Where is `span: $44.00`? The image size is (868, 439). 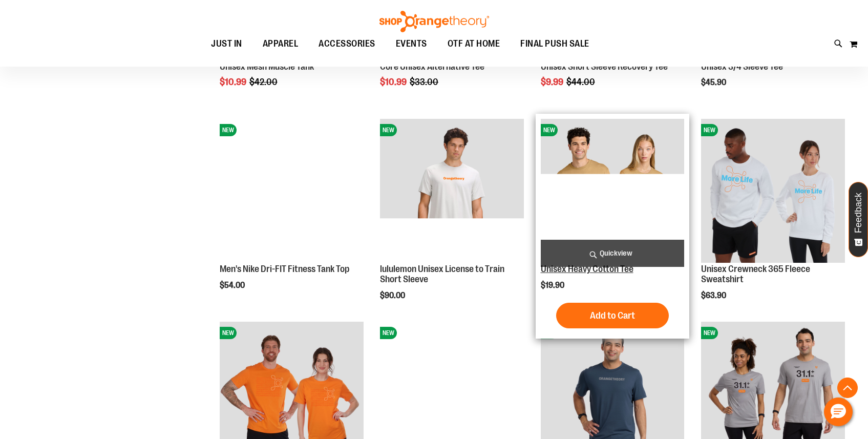
span: $44.00 is located at coordinates (581, 82).